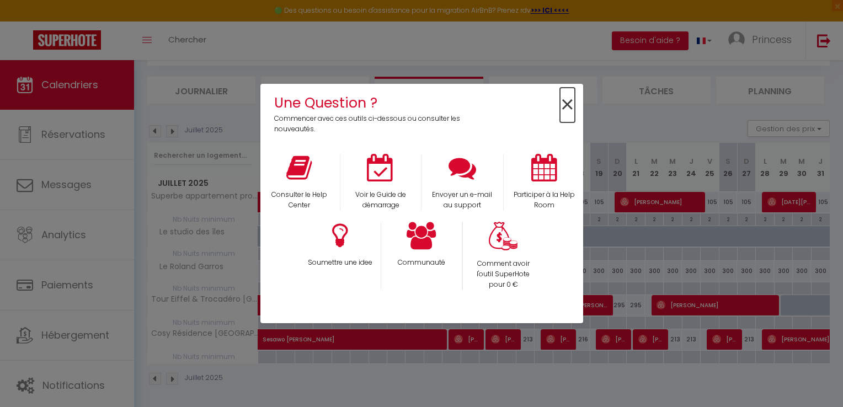 Image resolution: width=843 pixels, height=407 pixels. Describe the element at coordinates (371, 124) in the screenshot. I see `p: Commencer avec ces outils ci-dessous ou consulter les nouveautés.` at that location.